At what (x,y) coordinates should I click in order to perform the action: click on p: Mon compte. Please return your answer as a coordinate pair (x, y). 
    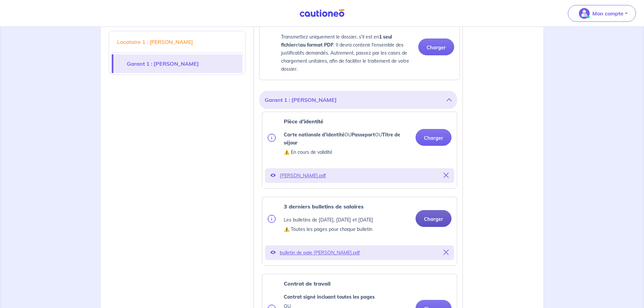
    Looking at the image, I should click on (608, 13).